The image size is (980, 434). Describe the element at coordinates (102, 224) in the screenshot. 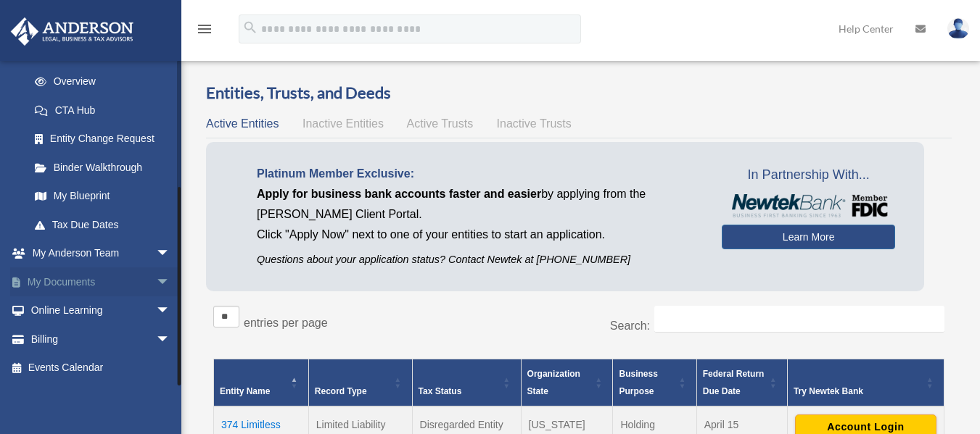

I see `a: Tax Due Dates` at that location.